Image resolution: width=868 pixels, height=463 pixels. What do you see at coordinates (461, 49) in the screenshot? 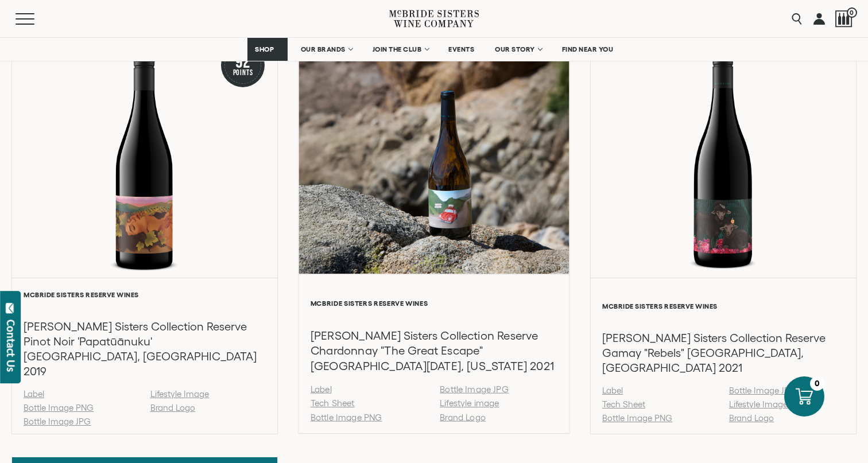
I see `a: EVENTS` at bounding box center [461, 49].